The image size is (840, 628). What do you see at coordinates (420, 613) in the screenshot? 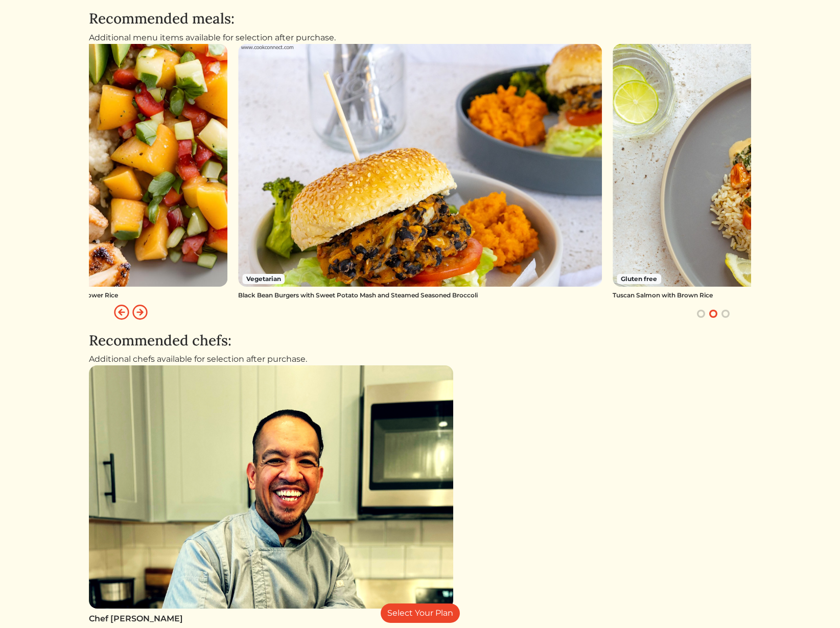
I see `a: Select Your Plan` at bounding box center [420, 613].